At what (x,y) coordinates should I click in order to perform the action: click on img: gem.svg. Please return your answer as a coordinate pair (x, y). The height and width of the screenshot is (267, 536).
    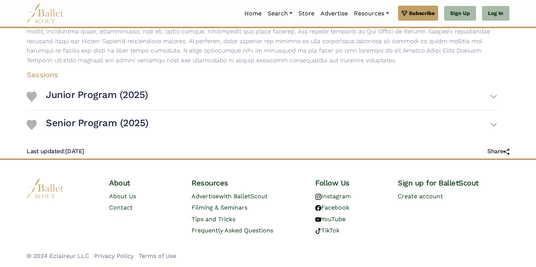
    Looking at the image, I should click on (405, 13).